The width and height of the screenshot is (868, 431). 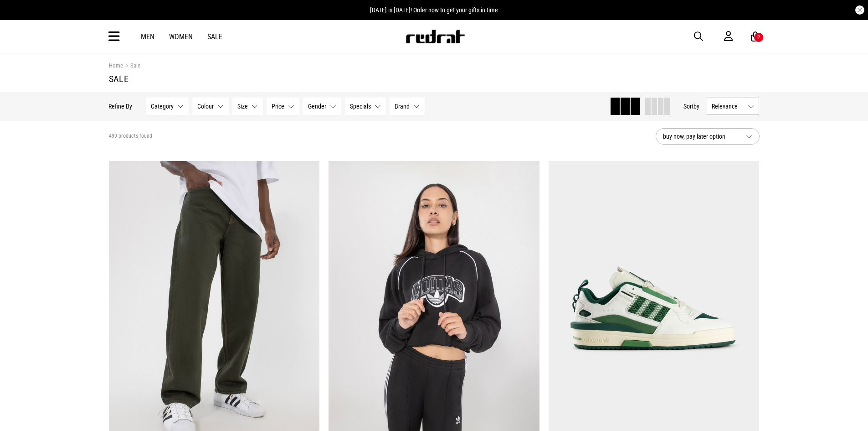 What do you see at coordinates (181, 37) in the screenshot?
I see `a: Women` at bounding box center [181, 37].